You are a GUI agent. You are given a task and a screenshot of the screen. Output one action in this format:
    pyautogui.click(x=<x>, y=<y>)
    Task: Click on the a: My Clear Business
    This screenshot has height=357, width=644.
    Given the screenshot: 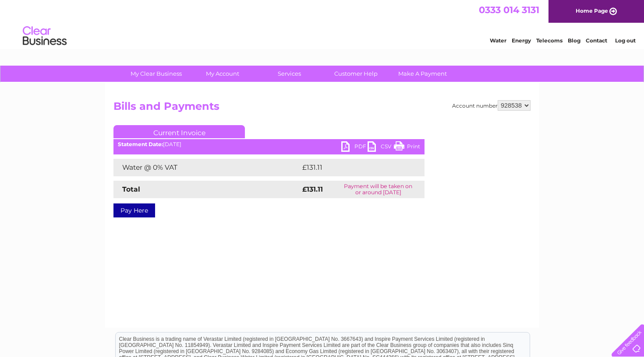 What is the action you would take?
    pyautogui.click(x=156, y=73)
    